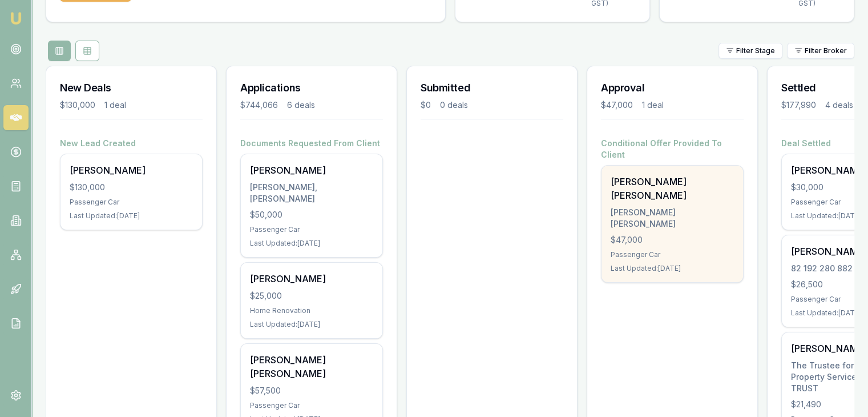 The image size is (868, 417). What do you see at coordinates (311, 88) in the screenshot?
I see `h3: Applications` at bounding box center [311, 88].